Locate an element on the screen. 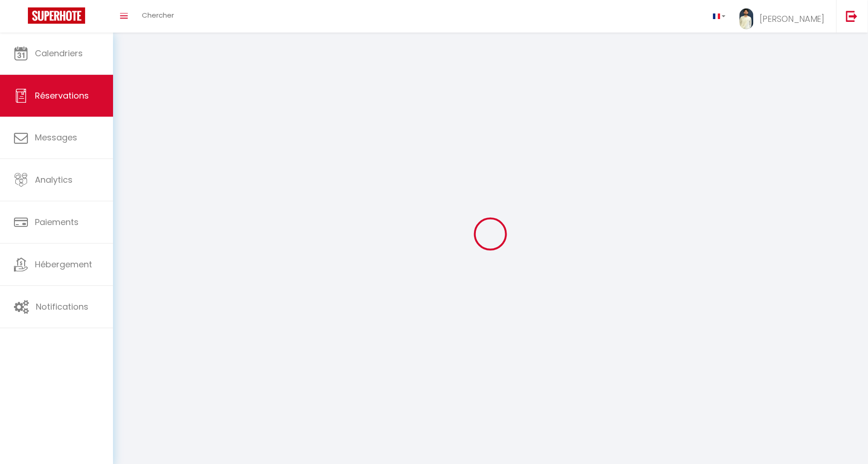  span: Paiements is located at coordinates (56, 222).